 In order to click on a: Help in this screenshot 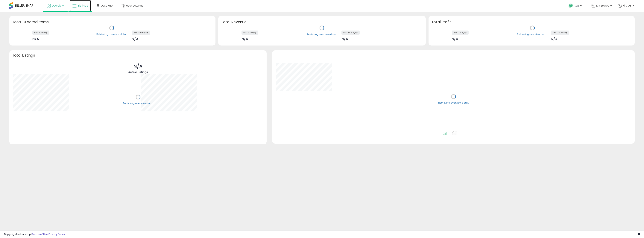, I will do `click(576, 6)`.